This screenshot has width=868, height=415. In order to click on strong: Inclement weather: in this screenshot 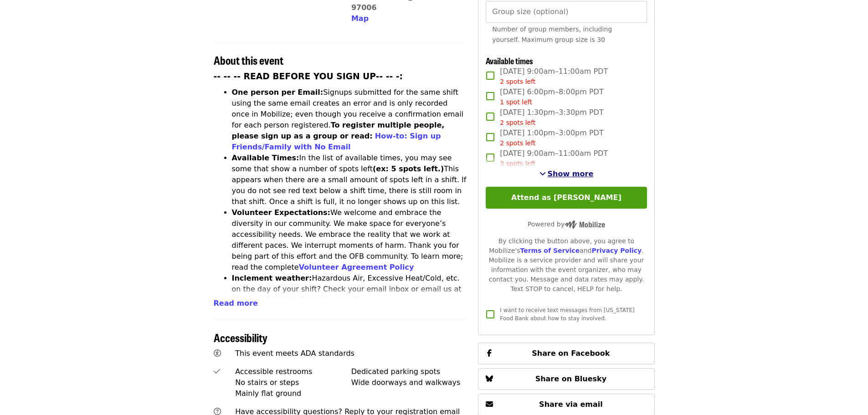, I will do `click(272, 278)`.